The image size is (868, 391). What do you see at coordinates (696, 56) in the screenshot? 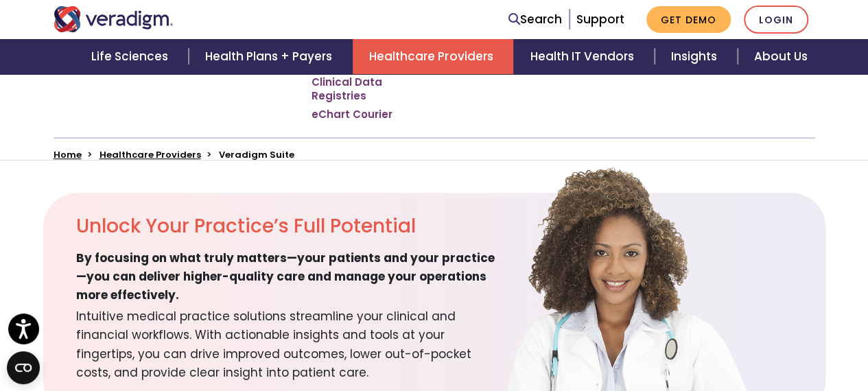
I see `a: Insights` at bounding box center [696, 56].